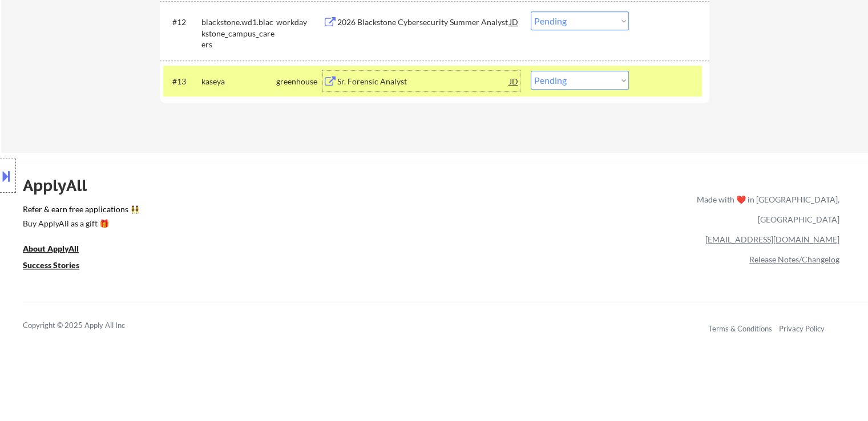 The image size is (868, 421). I want to click on div: Sr. Forensic Analyst, so click(424, 81).